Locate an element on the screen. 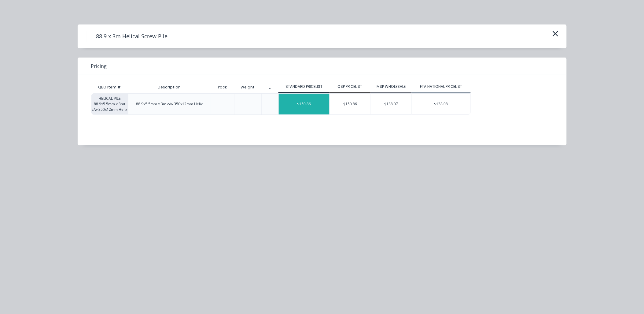 This screenshot has height=314, width=644. div: $138.07 is located at coordinates (392, 104).